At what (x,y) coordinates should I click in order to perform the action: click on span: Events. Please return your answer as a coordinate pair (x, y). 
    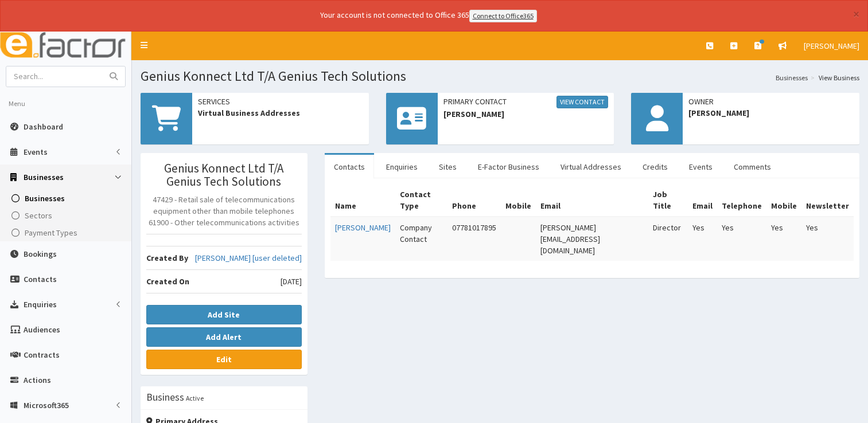
    Looking at the image, I should click on (35, 152).